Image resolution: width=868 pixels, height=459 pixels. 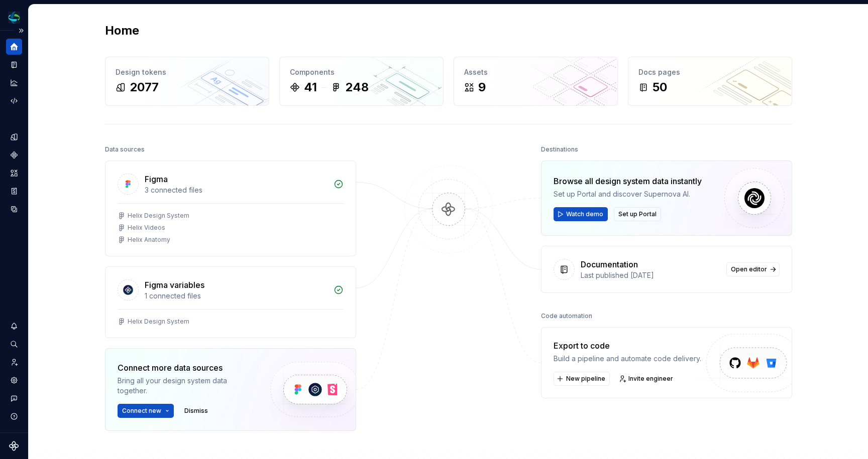 I want to click on div: 3 connected files, so click(x=236, y=190).